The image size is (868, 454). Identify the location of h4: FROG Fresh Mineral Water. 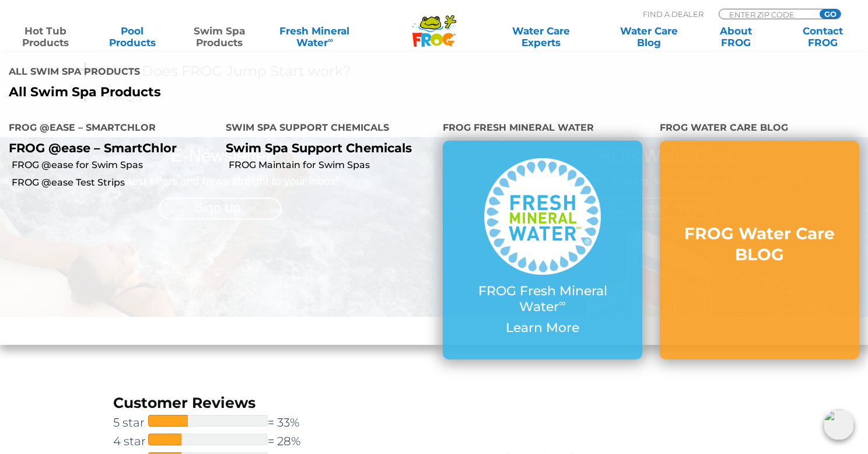
(543, 129).